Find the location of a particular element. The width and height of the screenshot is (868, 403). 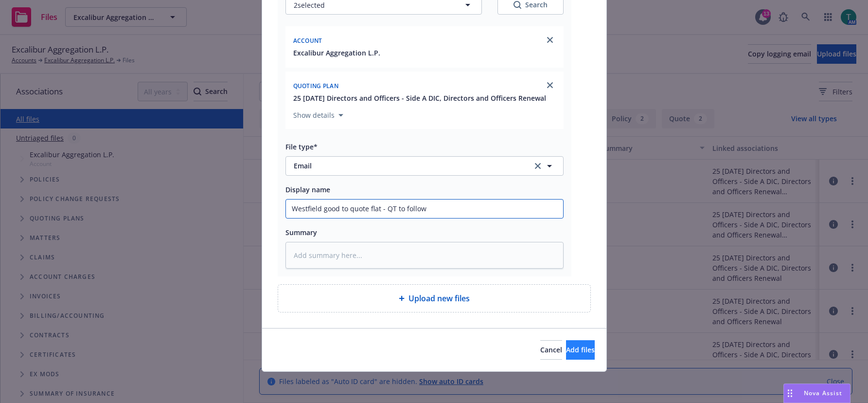

button: Add files is located at coordinates (580, 350).